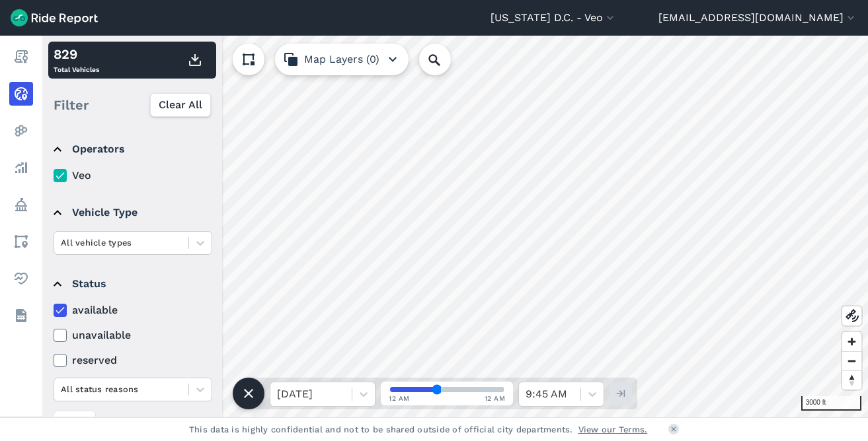 The width and height of the screenshot is (868, 441). Describe the element at coordinates (21, 57) in the screenshot. I see `a: Report` at that location.